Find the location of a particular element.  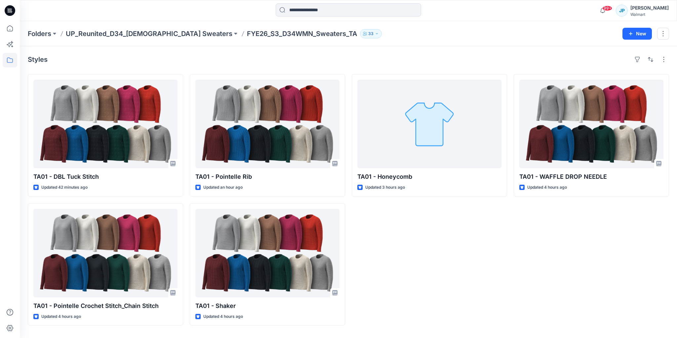

a: TA01 - WAFFLE DROP NEEDLE is located at coordinates (592, 124).